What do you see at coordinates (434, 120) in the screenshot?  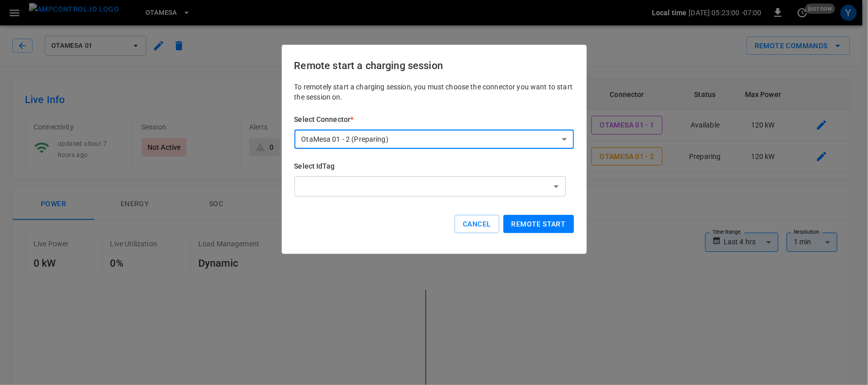 I see `h6: Select Connector` at bounding box center [434, 120].